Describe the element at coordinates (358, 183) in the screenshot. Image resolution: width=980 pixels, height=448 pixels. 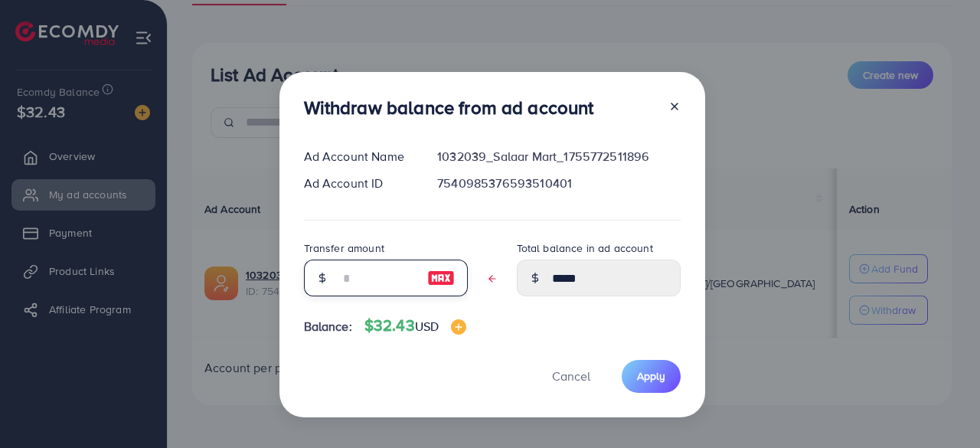
I see `div: Ad Account ID` at that location.